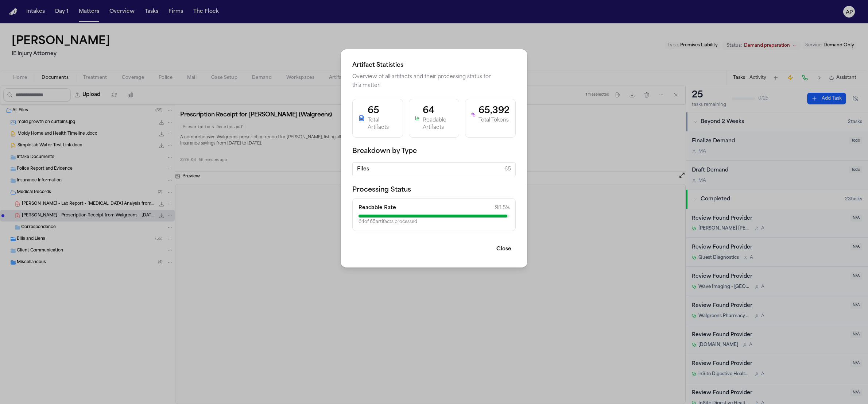 Image resolution: width=868 pixels, height=404 pixels. What do you see at coordinates (502, 208) in the screenshot?
I see `span: 98.5 %` at bounding box center [502, 208].